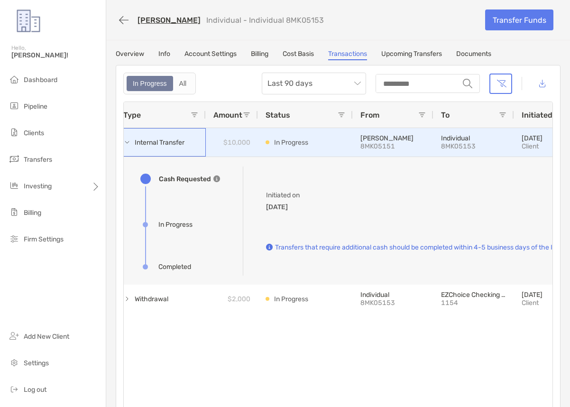 The width and height of the screenshot is (570, 407). I want to click on img: settings icon, so click(14, 362).